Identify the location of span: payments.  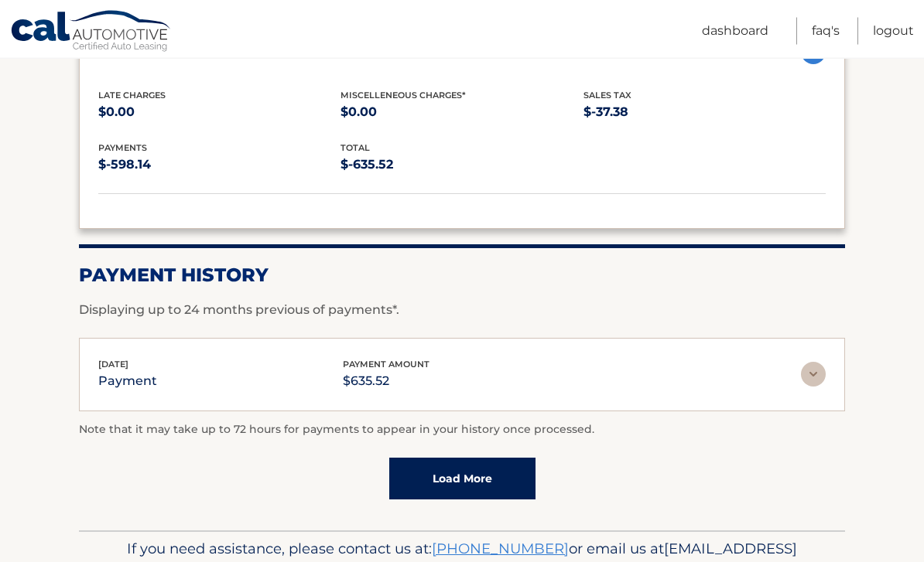
(122, 148).